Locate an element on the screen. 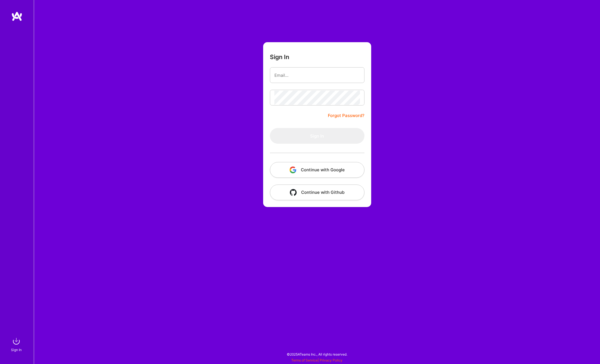  button: Continue with Github is located at coordinates (317, 192).